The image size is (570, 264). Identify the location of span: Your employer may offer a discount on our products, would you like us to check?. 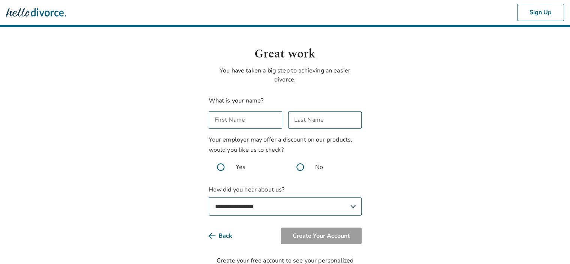
(281, 144).